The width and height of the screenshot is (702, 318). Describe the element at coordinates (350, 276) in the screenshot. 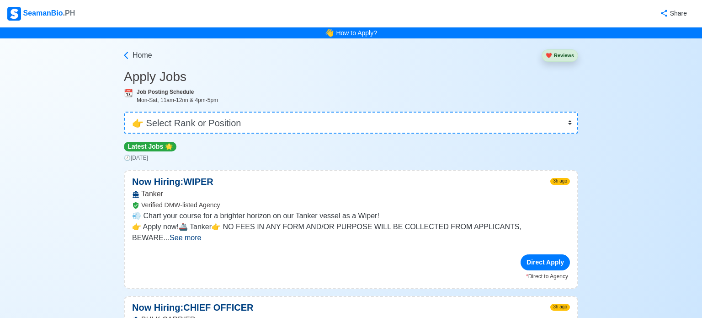

I see `p: Direct to Agency` at that location.